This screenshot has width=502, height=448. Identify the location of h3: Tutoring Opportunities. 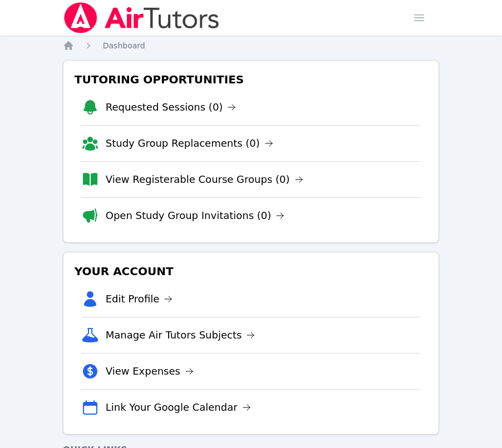
(251, 80).